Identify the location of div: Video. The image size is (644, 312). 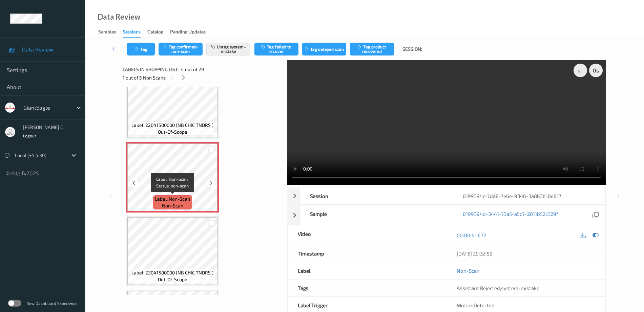
(367, 235).